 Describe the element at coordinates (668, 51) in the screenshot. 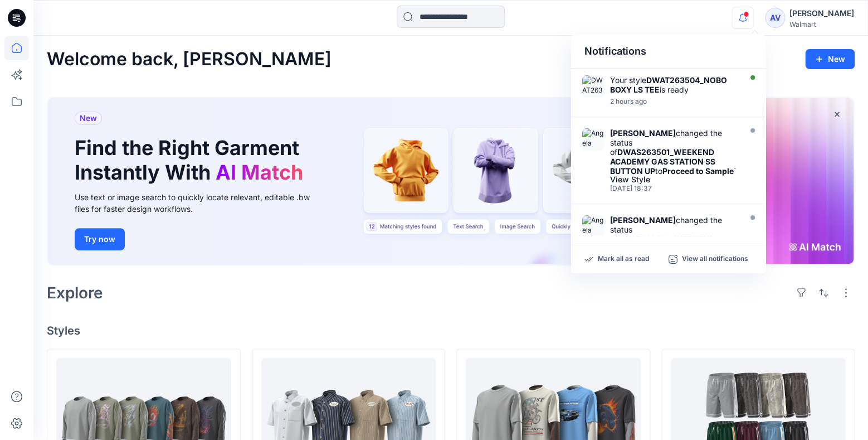

I see `div: Notifications` at that location.